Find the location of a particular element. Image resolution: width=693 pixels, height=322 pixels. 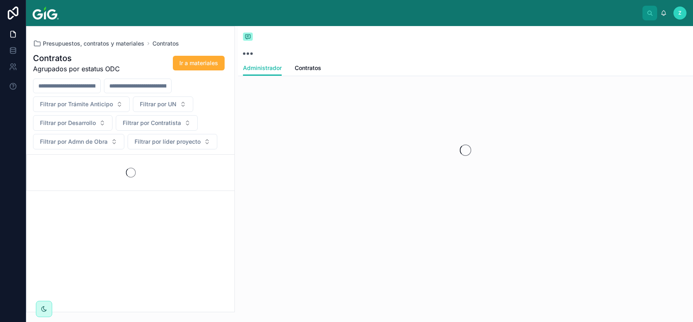

span: Agrupados por estatus ODC is located at coordinates (76, 69).